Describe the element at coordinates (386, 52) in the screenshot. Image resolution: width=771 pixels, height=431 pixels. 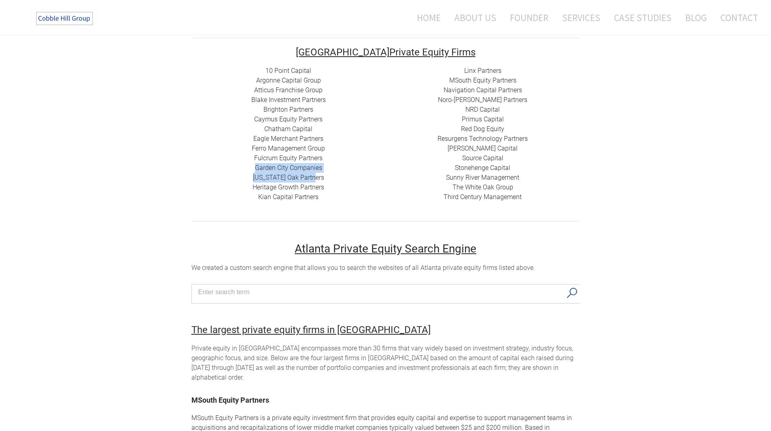
I see `font: Private Equity Firms` at that location.